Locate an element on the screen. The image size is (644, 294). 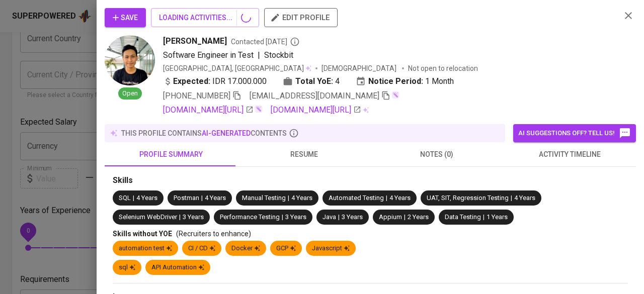
span: activity timeline is located at coordinates (570, 154).